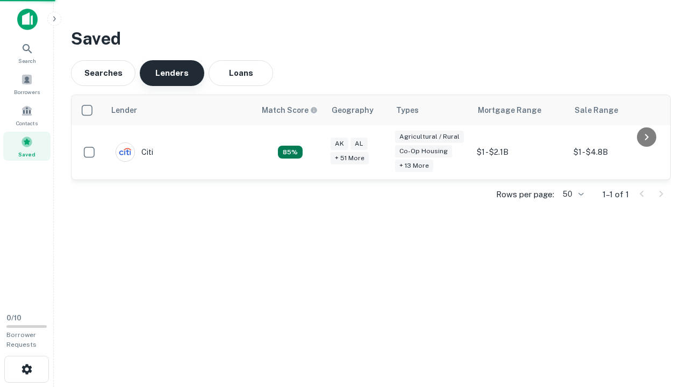  Describe the element at coordinates (424, 151) in the screenshot. I see `div: Co-op Housing` at that location.